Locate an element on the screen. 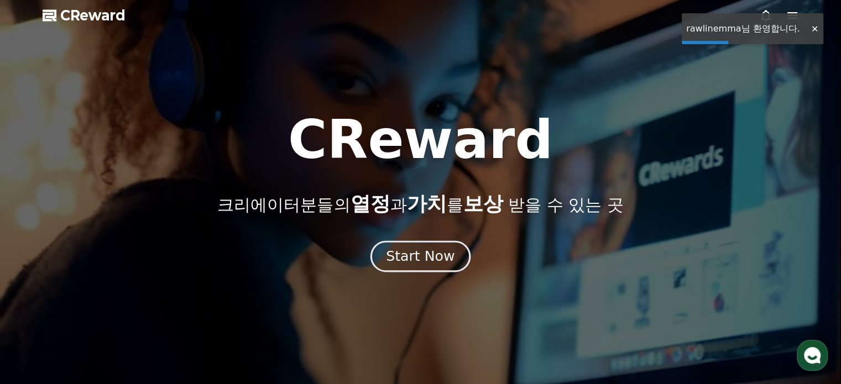 This screenshot has width=841, height=384. span: 보상 is located at coordinates (483, 203).